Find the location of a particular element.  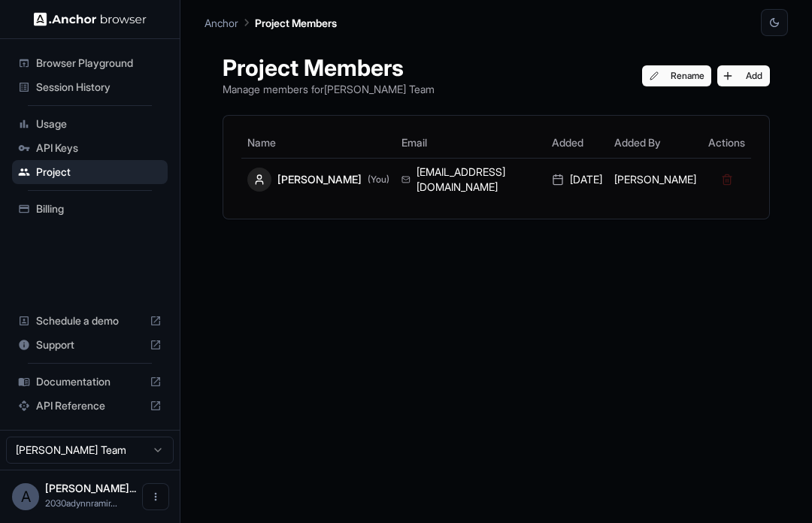

div: Billing is located at coordinates (90, 209).